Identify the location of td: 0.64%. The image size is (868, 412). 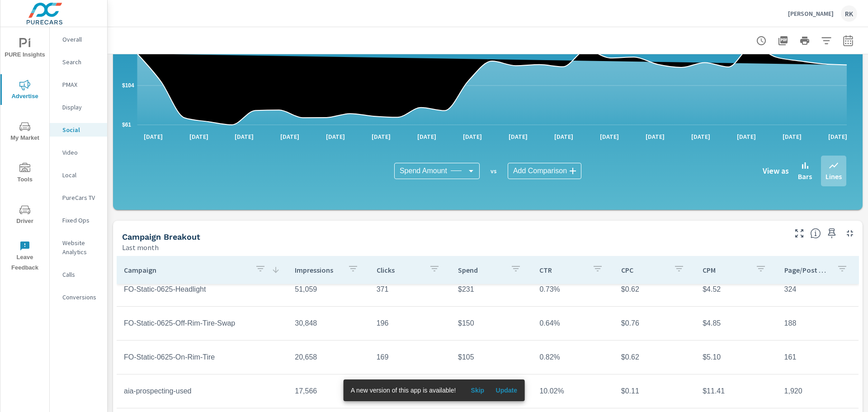
(572, 323).